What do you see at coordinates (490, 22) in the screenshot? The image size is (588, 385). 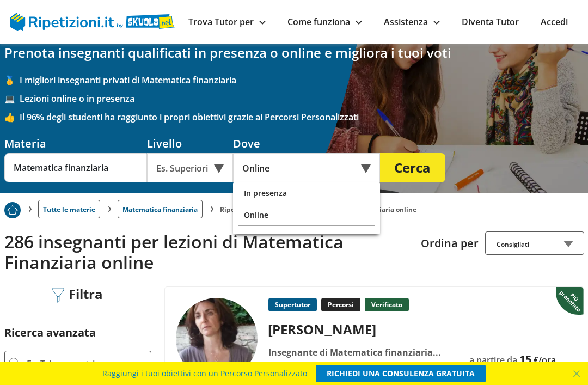 I see `a: Diventa Tutor` at bounding box center [490, 22].